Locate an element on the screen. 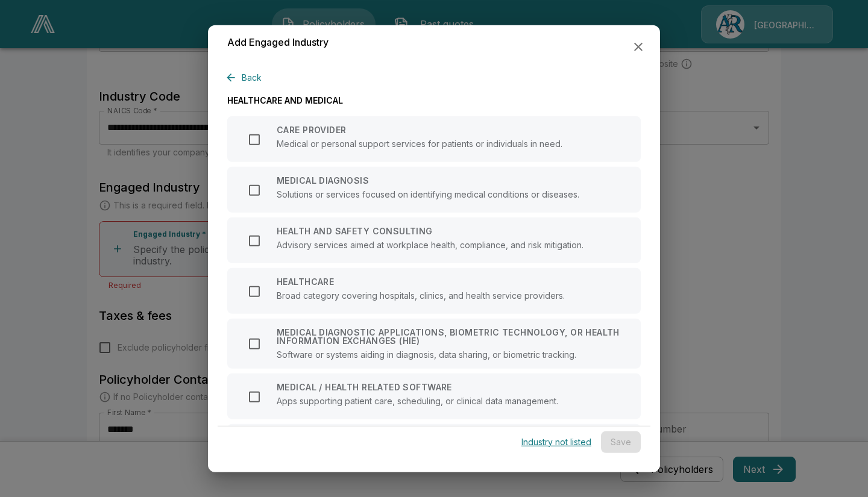 The width and height of the screenshot is (868, 497). p: CARE PROVIDER is located at coordinates (420, 129).